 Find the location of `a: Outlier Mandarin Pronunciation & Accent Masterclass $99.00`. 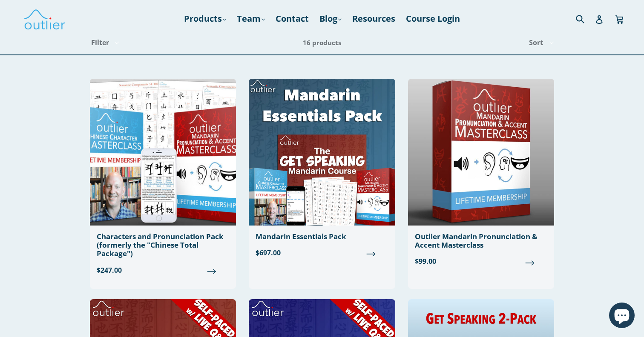

a: Outlier Mandarin Pronunciation & Accent Masterclass $99.00 is located at coordinates (481, 176).